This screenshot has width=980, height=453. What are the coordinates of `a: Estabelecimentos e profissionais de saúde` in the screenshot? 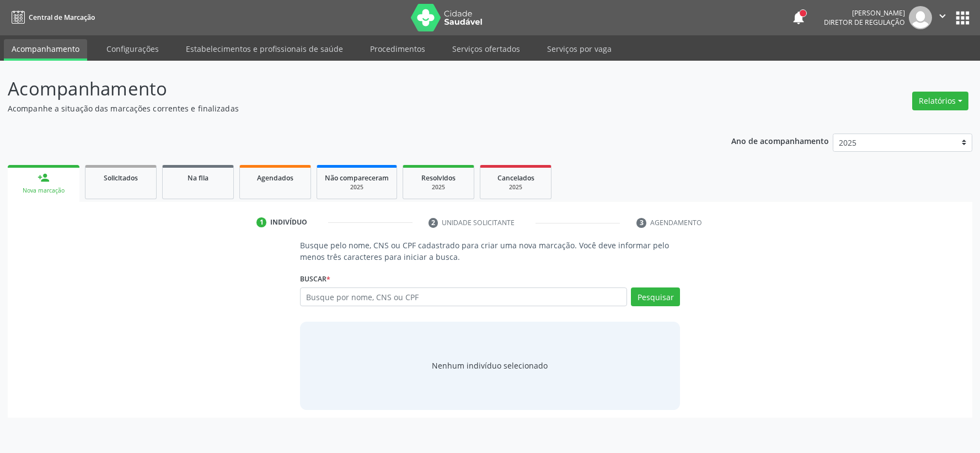 It's located at (264, 49).